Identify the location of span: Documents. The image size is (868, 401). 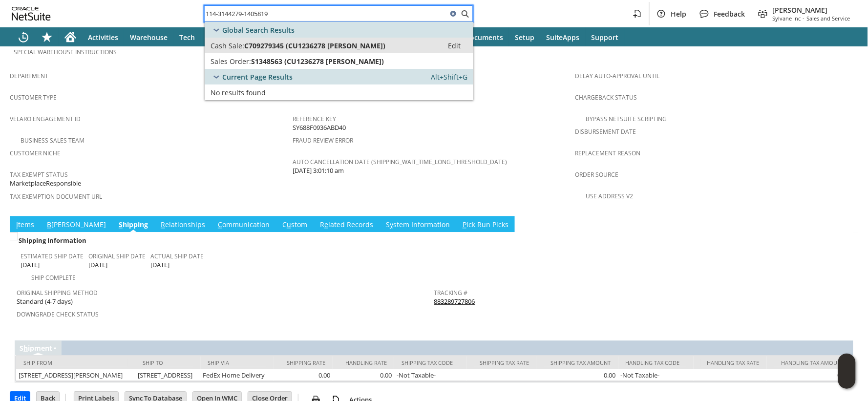
(484, 37).